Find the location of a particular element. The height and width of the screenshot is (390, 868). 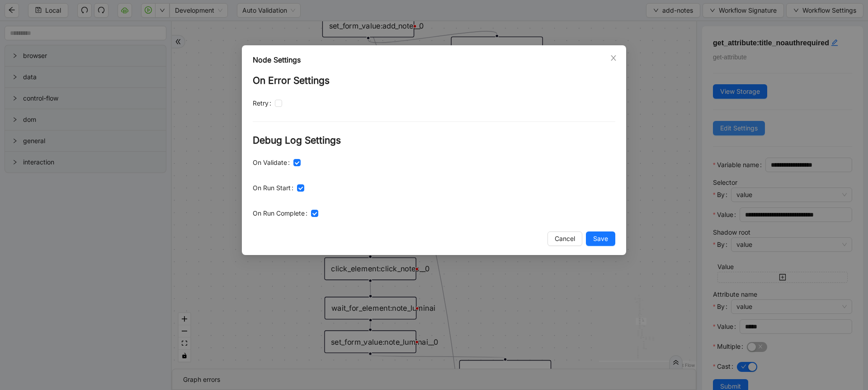

button: Close is located at coordinates (614, 58).